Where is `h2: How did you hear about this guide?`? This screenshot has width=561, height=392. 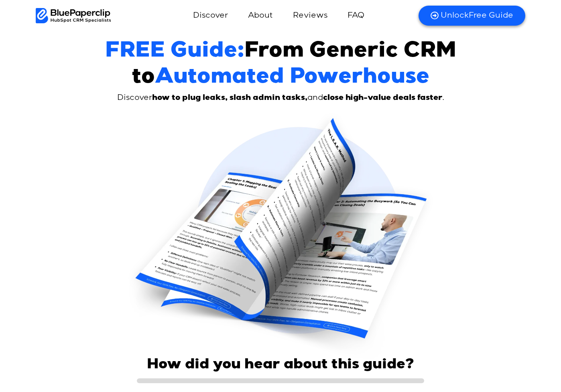
h2: How did you hear about this guide? is located at coordinates (280, 366).